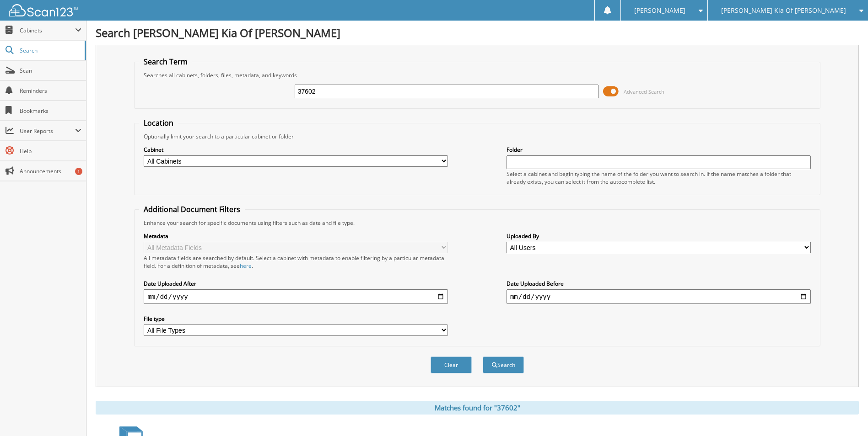 The image size is (868, 436). I want to click on div: Select a cabinet and begin typing the name of the folder you want to search in. If the name match..., so click(658, 178).